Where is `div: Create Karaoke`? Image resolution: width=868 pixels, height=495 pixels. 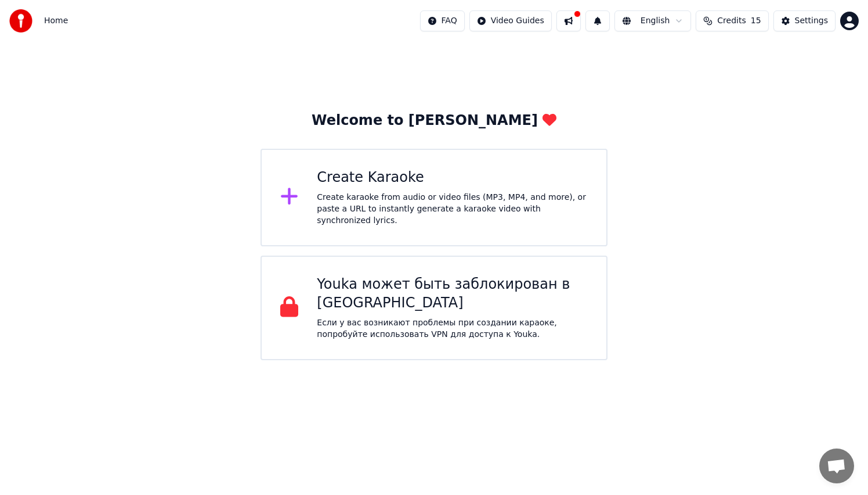 div: Create Karaoke is located at coordinates (452, 178).